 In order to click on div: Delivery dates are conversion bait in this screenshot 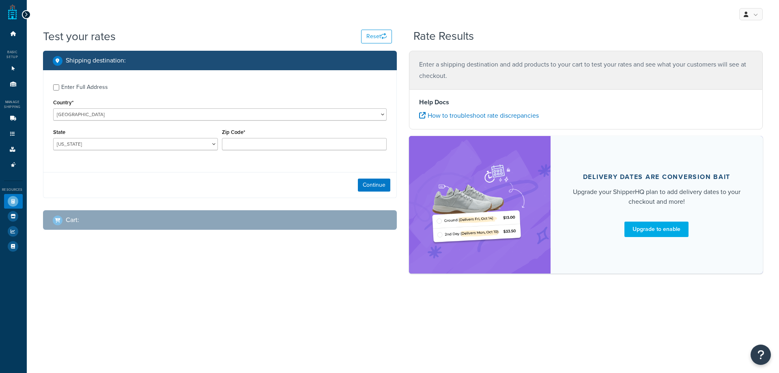, I will do `click(657, 177)`.